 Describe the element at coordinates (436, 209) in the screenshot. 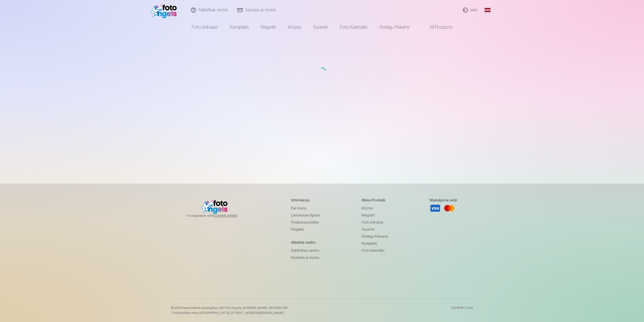

I see `a: Visa` at that location.